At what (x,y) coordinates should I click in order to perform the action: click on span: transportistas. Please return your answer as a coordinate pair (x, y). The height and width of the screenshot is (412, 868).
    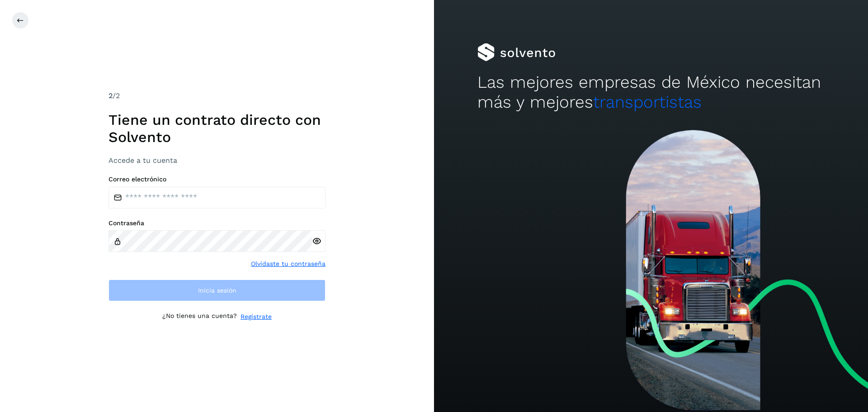
    Looking at the image, I should click on (647, 101).